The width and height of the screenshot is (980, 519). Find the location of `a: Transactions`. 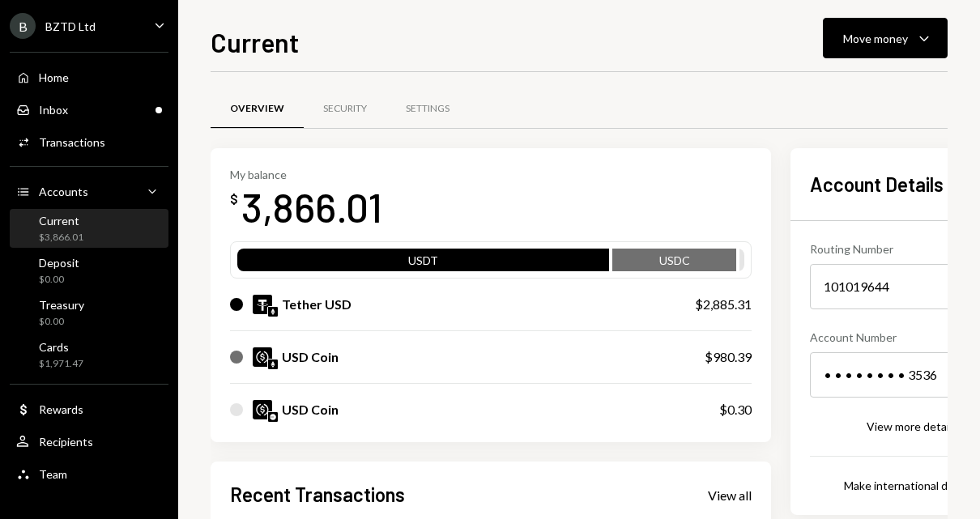

a: Transactions is located at coordinates (89, 142).